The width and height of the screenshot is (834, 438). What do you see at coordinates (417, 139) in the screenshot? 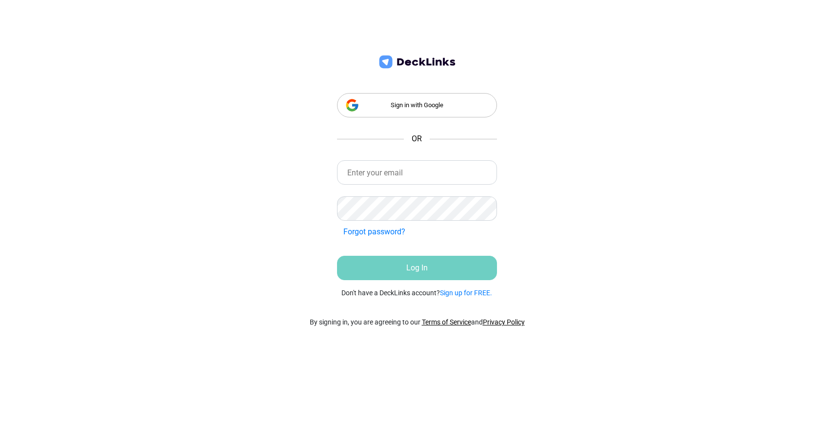
I see `span: OR` at bounding box center [417, 139].